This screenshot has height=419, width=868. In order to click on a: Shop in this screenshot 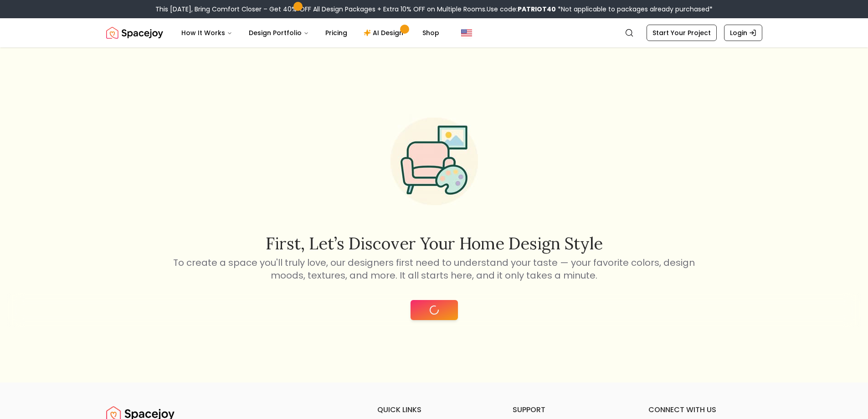, I will do `click(430, 33)`.